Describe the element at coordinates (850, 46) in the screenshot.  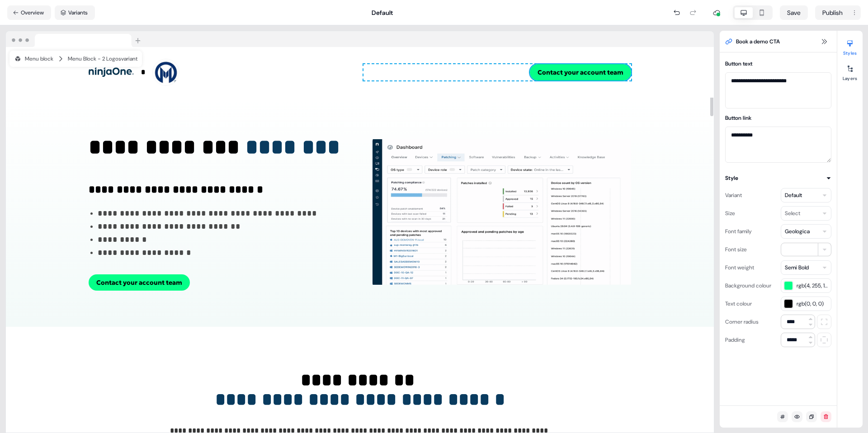
I see `button: Styles` at that location.